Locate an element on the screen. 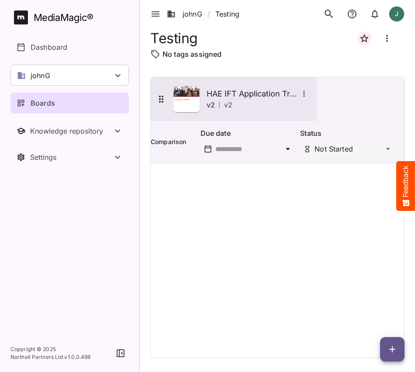 Image resolution: width=415 pixels, height=372 pixels. button: Toggle Settings is located at coordinates (69, 157).